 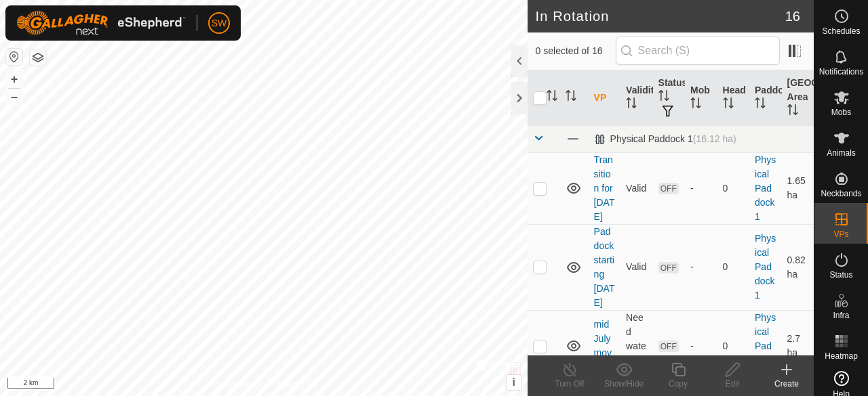 I want to click on th: Paddock, so click(x=765, y=98).